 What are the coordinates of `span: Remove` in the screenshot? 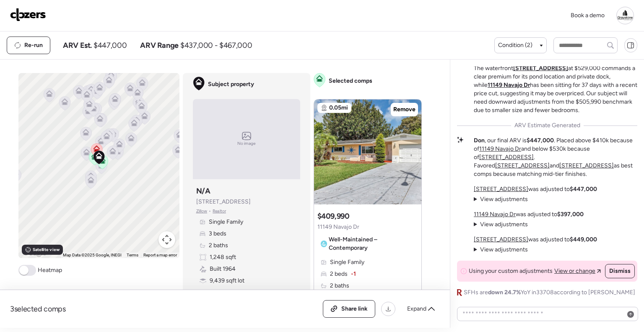 It's located at (404, 109).